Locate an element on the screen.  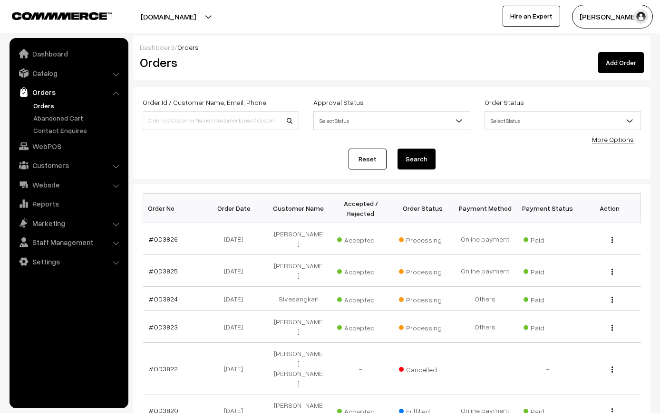
th: Order No is located at coordinates (174, 209).